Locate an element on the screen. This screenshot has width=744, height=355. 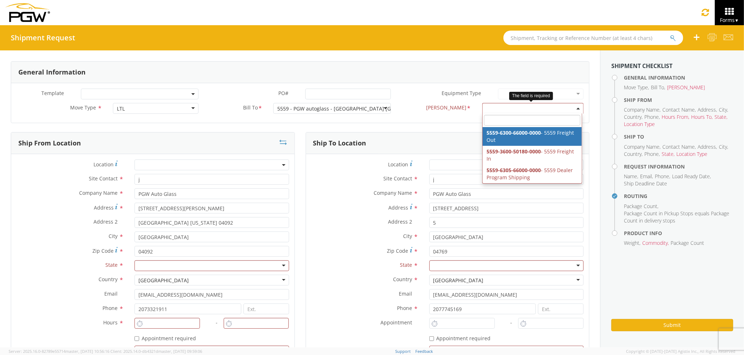
span: Package Count in Pickup Stops equals Package Count in delivery stops is located at coordinates (676, 216).